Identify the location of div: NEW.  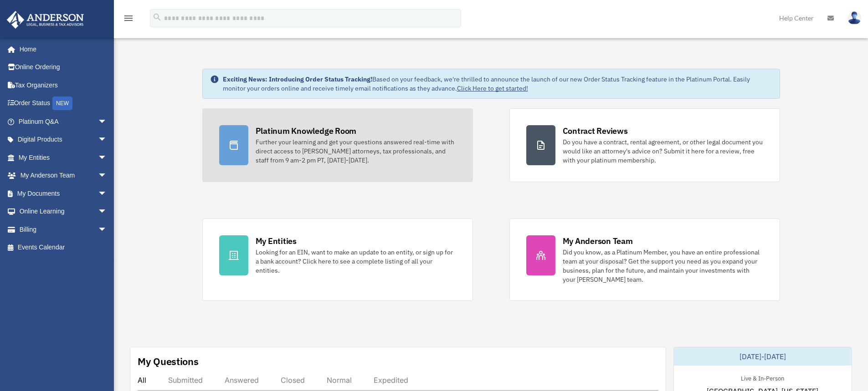
(62, 103).